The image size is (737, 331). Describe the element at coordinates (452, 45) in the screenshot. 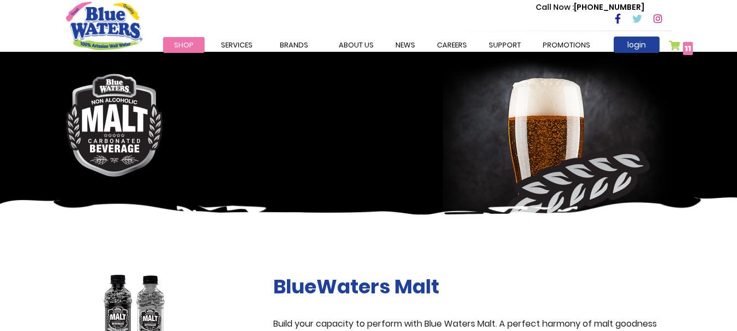

I see `a: careers` at that location.